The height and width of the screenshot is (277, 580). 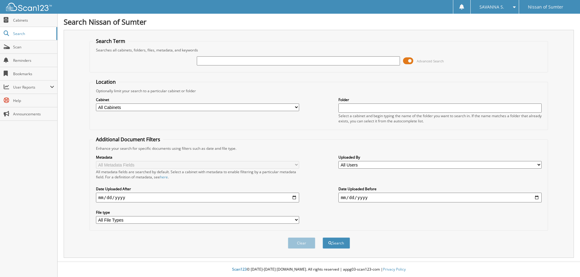 I want to click on span: Scan, so click(x=33, y=47).